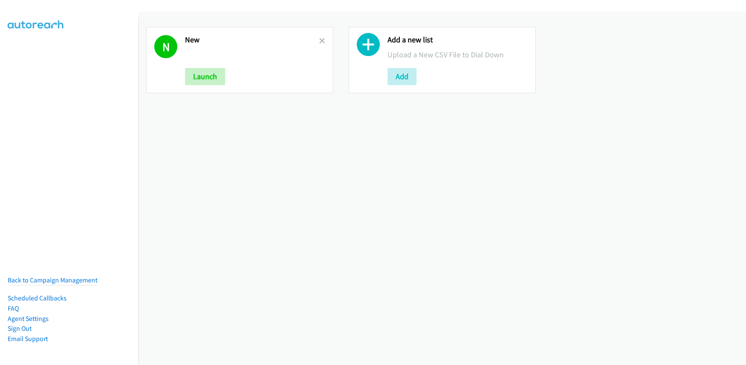 The height and width of the screenshot is (365, 746). I want to click on button: Launch, so click(205, 77).